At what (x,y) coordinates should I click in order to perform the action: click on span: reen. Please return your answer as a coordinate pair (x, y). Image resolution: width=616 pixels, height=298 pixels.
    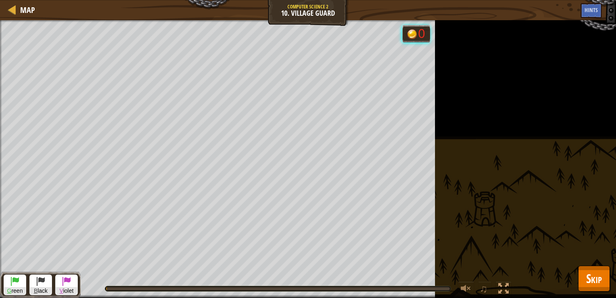
    Looking at the image, I should click on (15, 290).